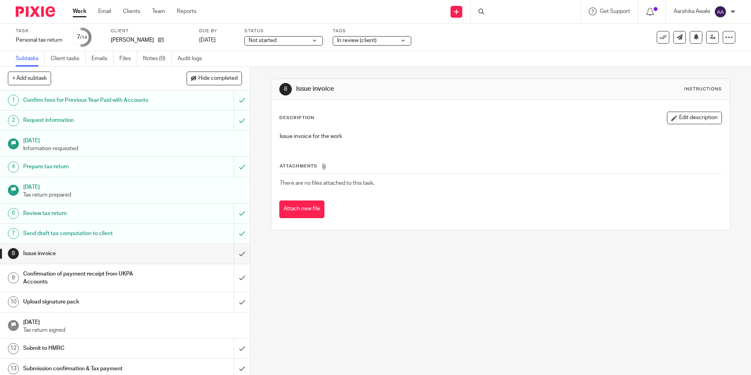 The image size is (751, 375). What do you see at coordinates (214, 78) in the screenshot?
I see `button: Hide completed` at bounding box center [214, 78].